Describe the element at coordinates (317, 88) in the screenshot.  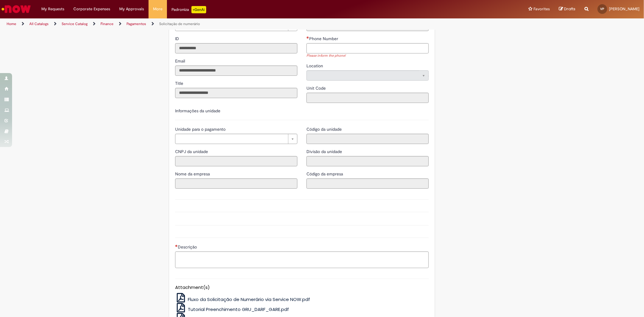
I see `label: Read only - Unit Code` at that location.